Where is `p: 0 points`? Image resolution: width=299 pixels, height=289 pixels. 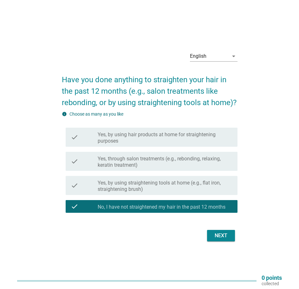
p: 0 points is located at coordinates (272, 278).